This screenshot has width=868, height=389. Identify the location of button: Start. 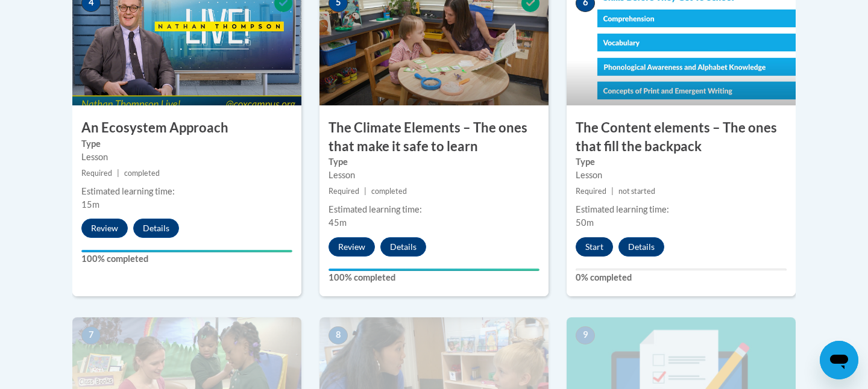
(594, 247).